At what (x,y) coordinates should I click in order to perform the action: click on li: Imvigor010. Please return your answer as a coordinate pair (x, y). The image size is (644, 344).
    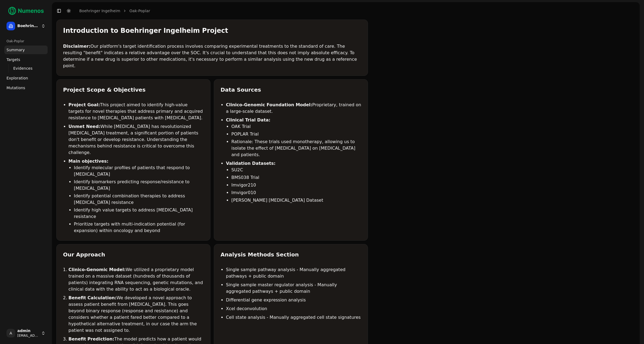
    Looking at the image, I should click on (296, 193).